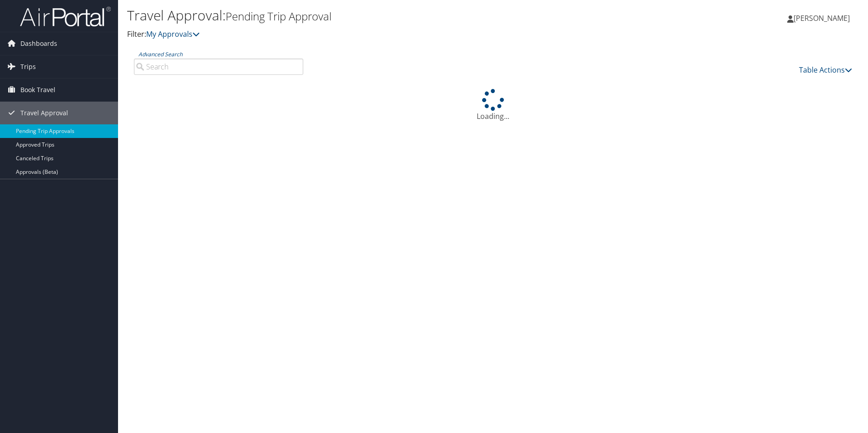  What do you see at coordinates (371, 16) in the screenshot?
I see `h1: Travel Approval:` at bounding box center [371, 16].